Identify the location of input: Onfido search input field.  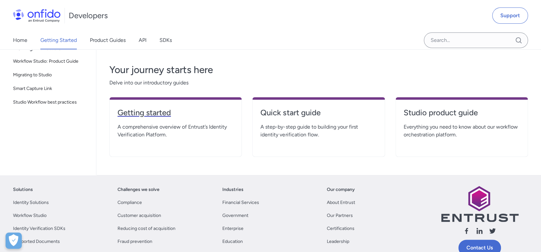
(476, 40).